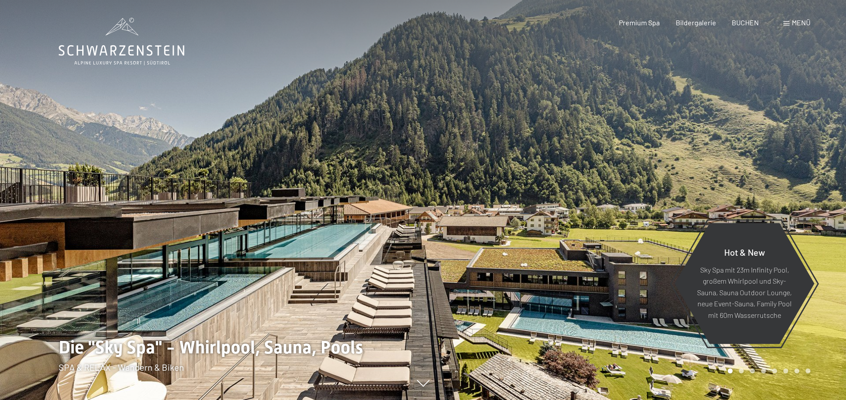 The image size is (846, 400). Describe the element at coordinates (785, 371) in the screenshot. I see `div: Carousel Page 6` at that location.